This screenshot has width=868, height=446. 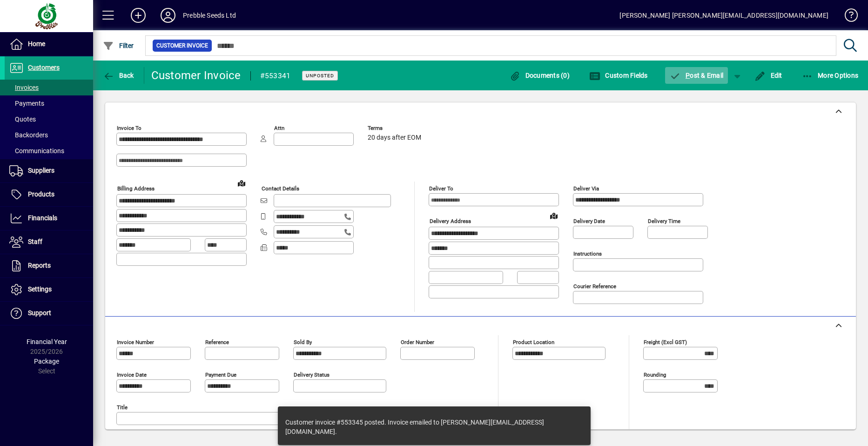 What do you see at coordinates (49, 88) in the screenshot?
I see `a: Invoices` at bounding box center [49, 88].